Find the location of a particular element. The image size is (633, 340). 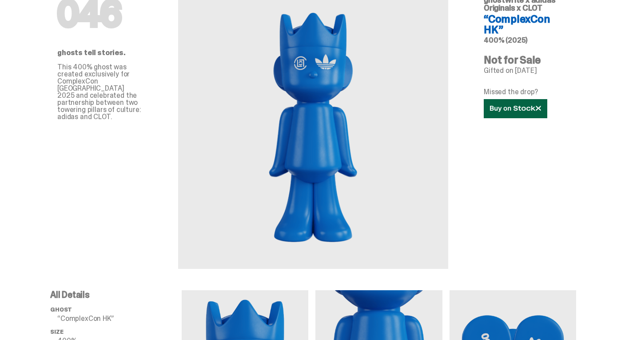

img: adidas Originals x CLOT&ldquo;ComplexCon HK&rdquo; is located at coordinates (313, 125).